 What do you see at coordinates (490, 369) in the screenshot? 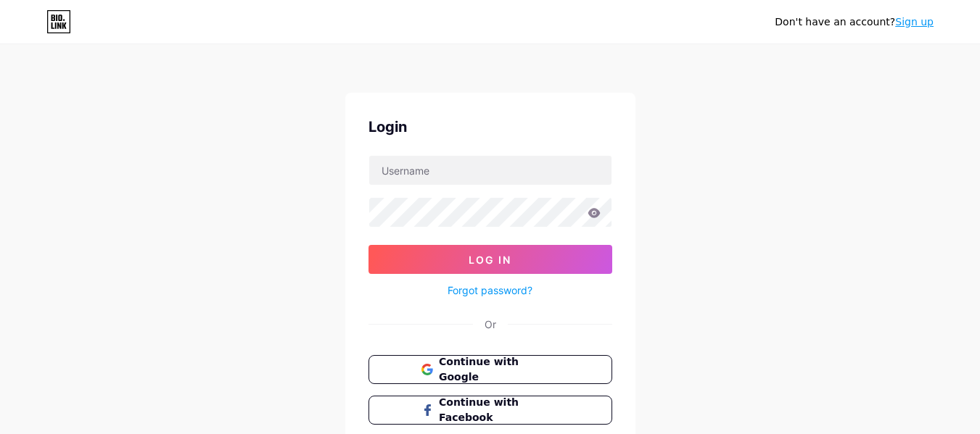
I see `button: Continue with Google` at bounding box center [490, 369].